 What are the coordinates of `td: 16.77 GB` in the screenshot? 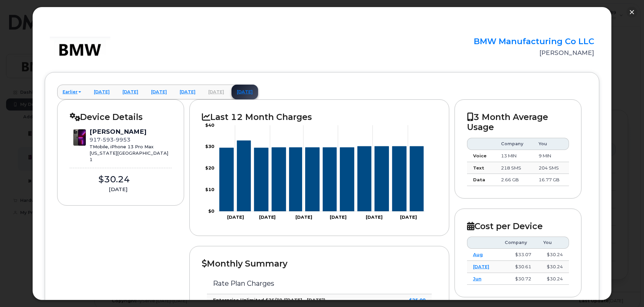 It's located at (551, 180).